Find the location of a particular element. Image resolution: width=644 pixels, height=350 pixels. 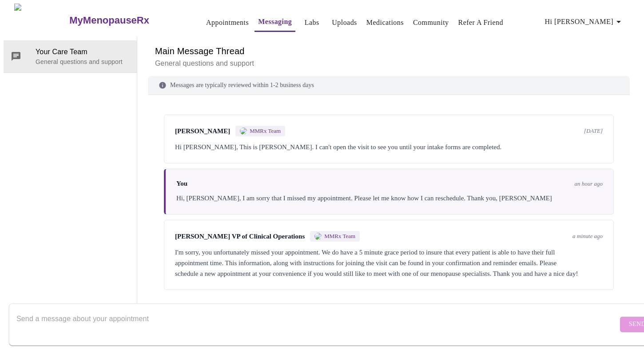

a: Community is located at coordinates (431, 23).